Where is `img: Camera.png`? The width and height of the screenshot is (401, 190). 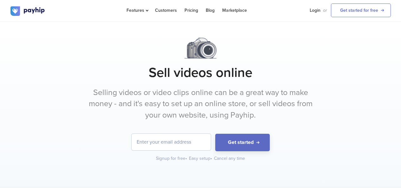 img: Camera.png is located at coordinates (200, 48).